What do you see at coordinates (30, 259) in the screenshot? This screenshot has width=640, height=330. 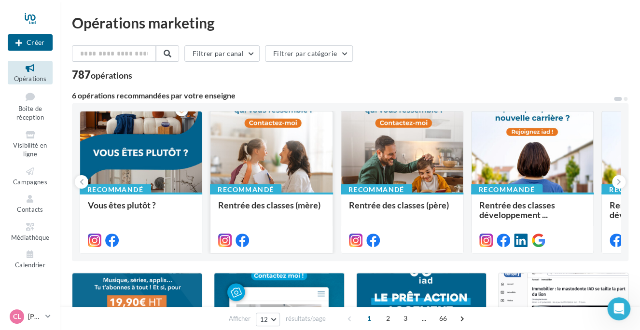 I see `a: Calendrier` at bounding box center [30, 259].